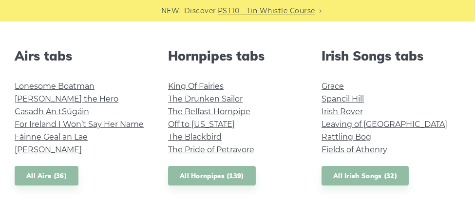  Describe the element at coordinates (79, 124) in the screenshot. I see `a: For Ireland I Won’t Say Her Name` at that location.